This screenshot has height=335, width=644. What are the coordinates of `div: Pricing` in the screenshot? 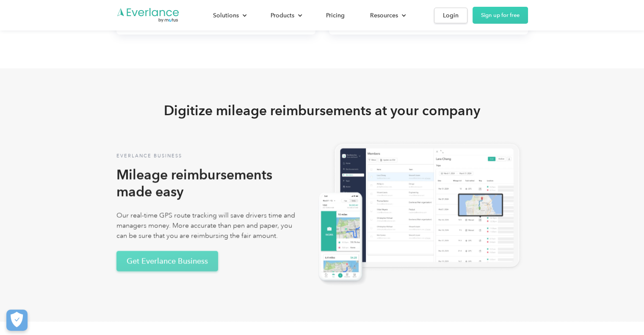 It's located at (336, 16).